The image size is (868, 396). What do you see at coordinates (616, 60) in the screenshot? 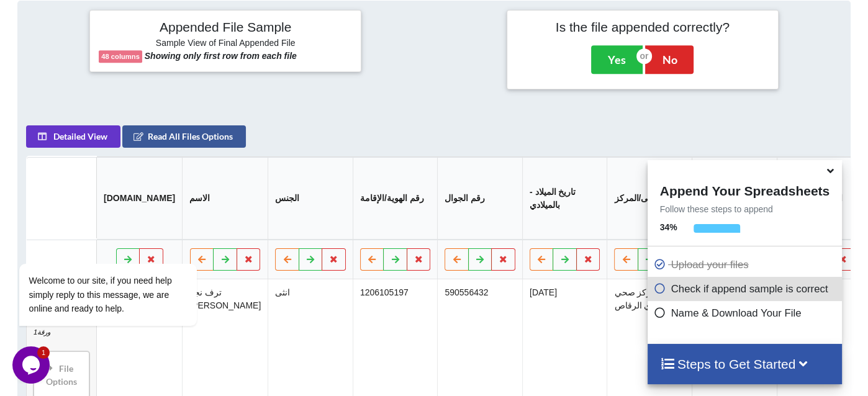
I see `button: Yes` at bounding box center [616, 60].